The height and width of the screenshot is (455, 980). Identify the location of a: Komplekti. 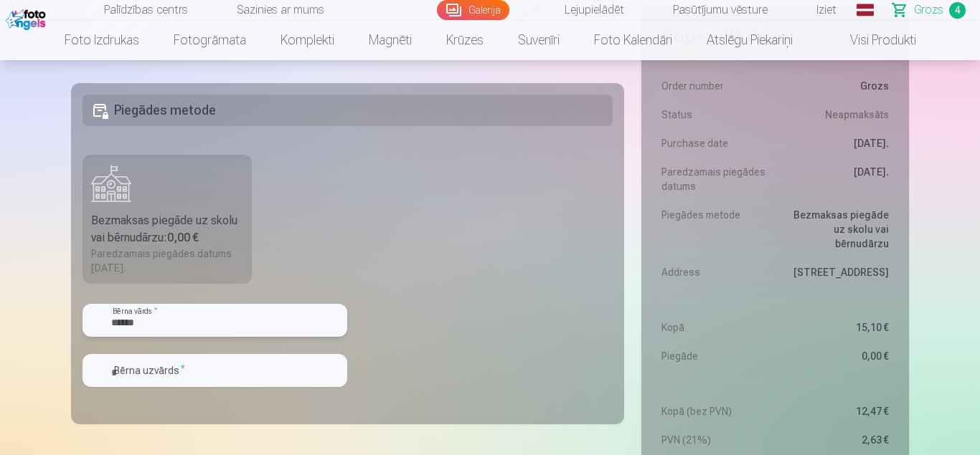
(307, 40).